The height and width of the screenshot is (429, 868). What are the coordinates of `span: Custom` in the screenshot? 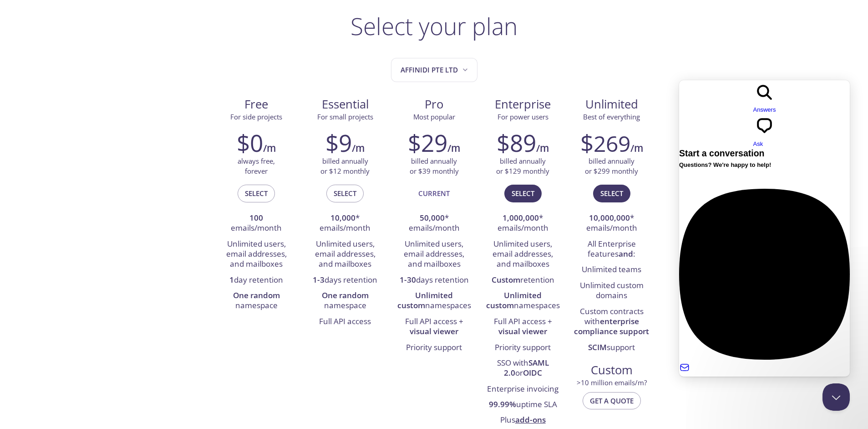 It's located at (611, 370).